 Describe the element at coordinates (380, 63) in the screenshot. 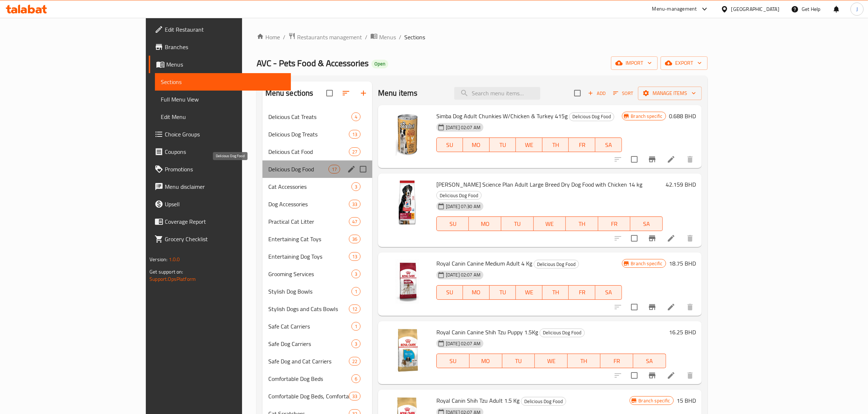

I see `span: Open` at that location.